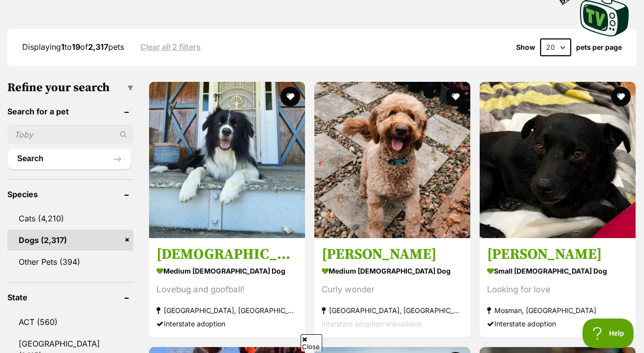  Describe the element at coordinates (372, 323) in the screenshot. I see `span: Interstate adoption unavailable` at that location.